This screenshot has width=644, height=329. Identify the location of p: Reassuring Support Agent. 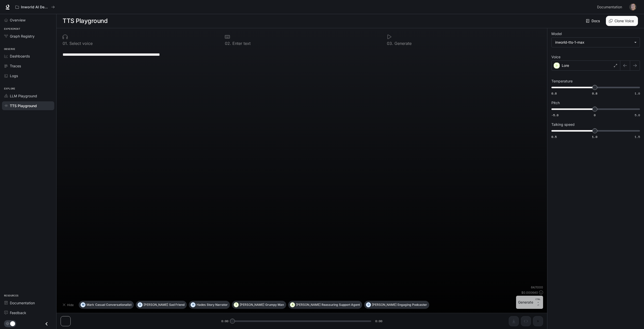
(341, 305).